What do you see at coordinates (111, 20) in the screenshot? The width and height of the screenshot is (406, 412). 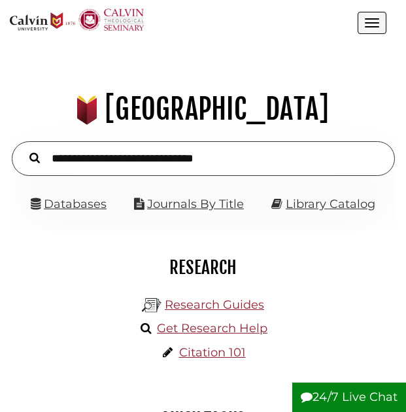 I see `img: Calvin Theological Seminary` at bounding box center [111, 20].